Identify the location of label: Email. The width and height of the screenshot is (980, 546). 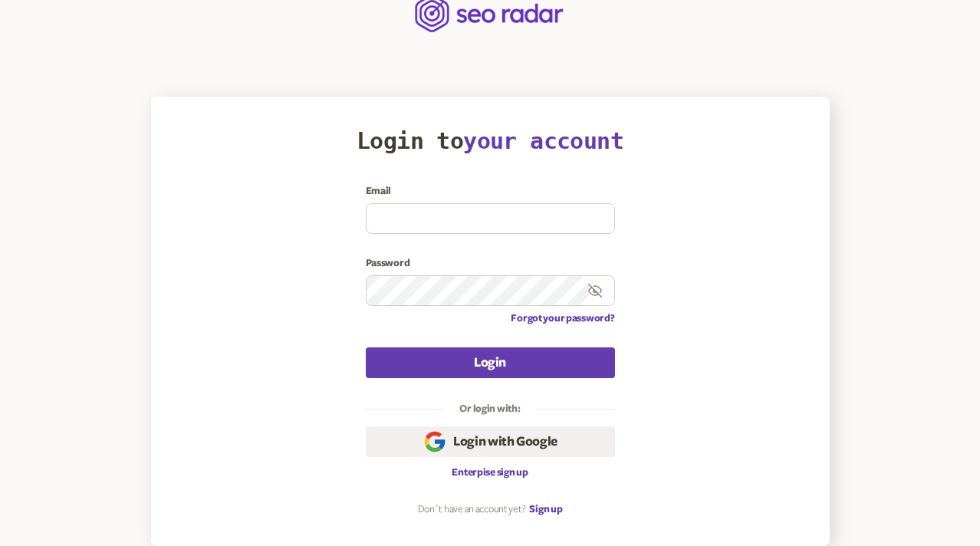
(490, 191).